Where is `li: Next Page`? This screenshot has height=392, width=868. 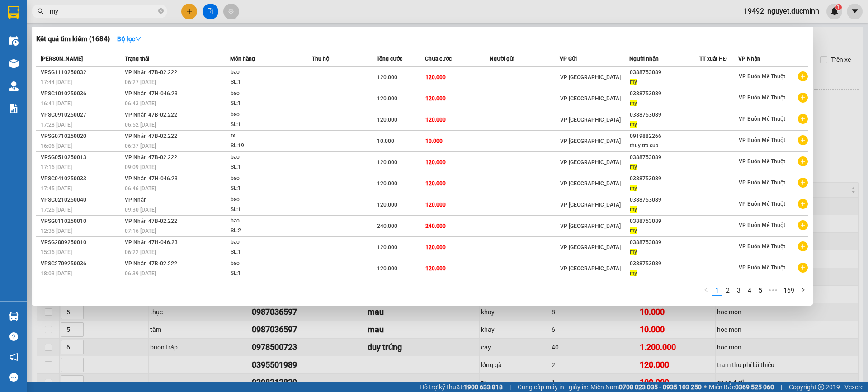 li: Next Page is located at coordinates (803, 290).